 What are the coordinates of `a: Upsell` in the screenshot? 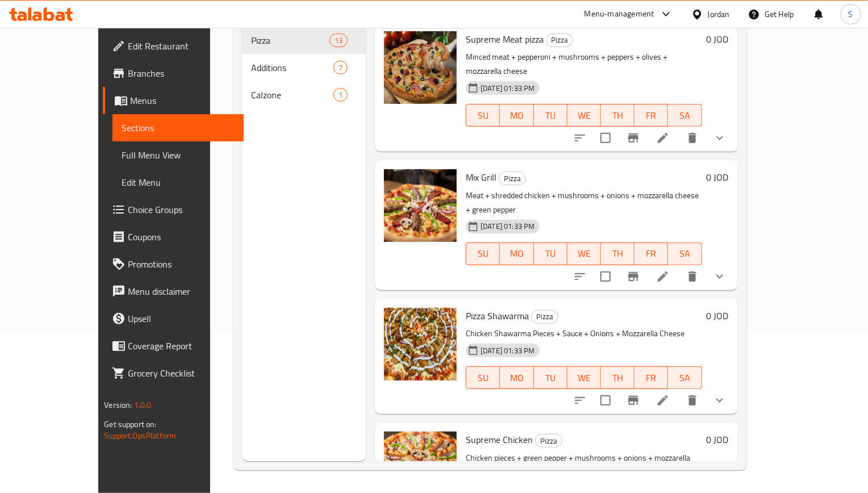 It's located at (173, 318).